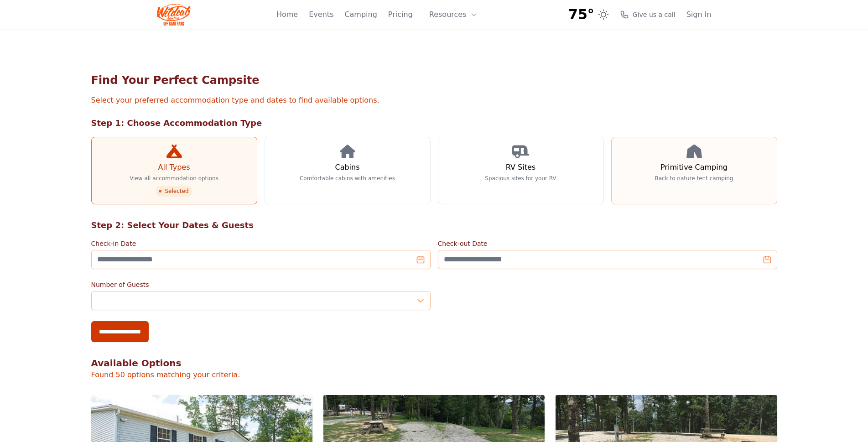 The image size is (868, 442). What do you see at coordinates (434, 100) in the screenshot?
I see `p: Select your preferred accommodation type and dates to find available options.` at bounding box center [434, 100].